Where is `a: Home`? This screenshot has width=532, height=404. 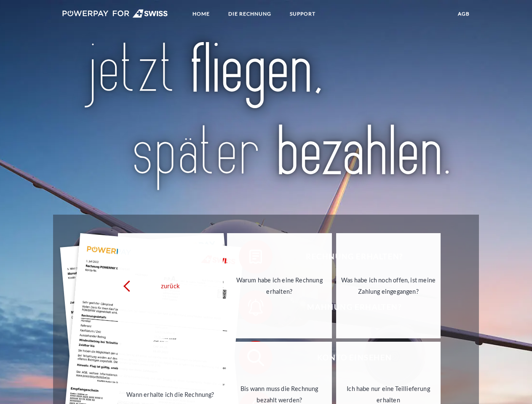 a: Home is located at coordinates (201, 14).